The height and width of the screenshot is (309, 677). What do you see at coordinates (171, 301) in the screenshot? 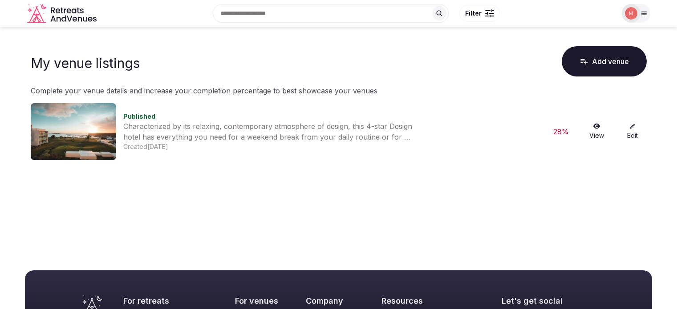
I see `h2: For retreats` at bounding box center [171, 301].